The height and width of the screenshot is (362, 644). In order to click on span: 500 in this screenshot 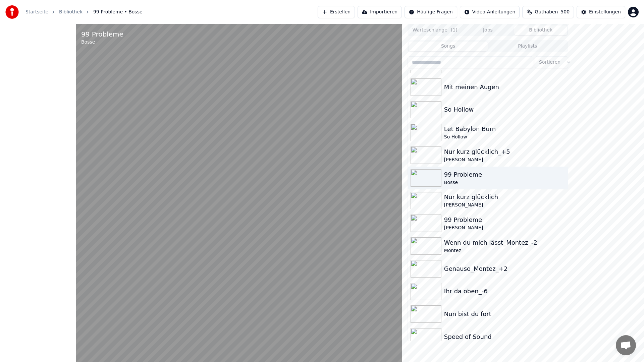, I will do `click(565, 12)`.